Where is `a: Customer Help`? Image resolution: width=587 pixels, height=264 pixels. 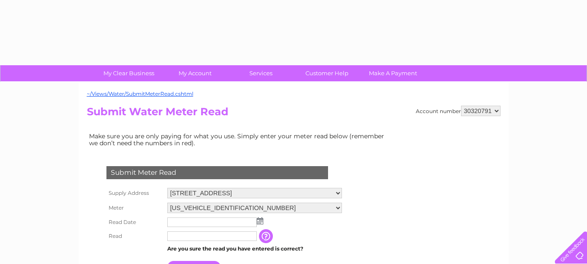
a: Customer Help is located at coordinates (326, 73).